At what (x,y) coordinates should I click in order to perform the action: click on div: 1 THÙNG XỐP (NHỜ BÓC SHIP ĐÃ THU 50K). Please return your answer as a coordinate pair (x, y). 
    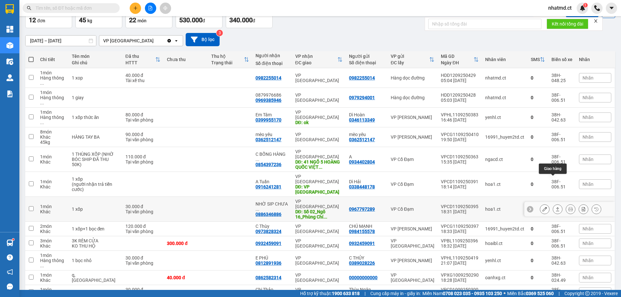
    Looking at the image, I should click on (95, 160).